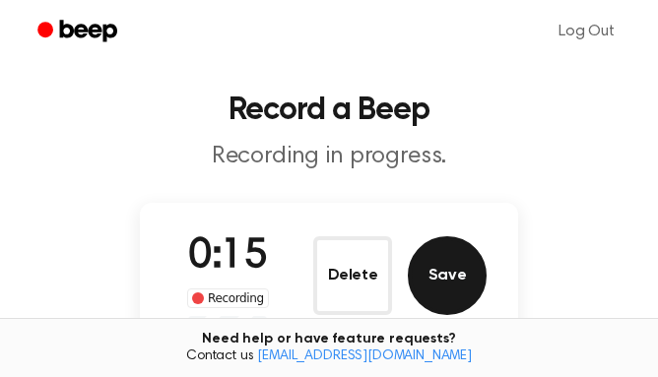 The image size is (658, 377). What do you see at coordinates (447, 276) in the screenshot?
I see `button: Save Audio Record` at bounding box center [447, 276].